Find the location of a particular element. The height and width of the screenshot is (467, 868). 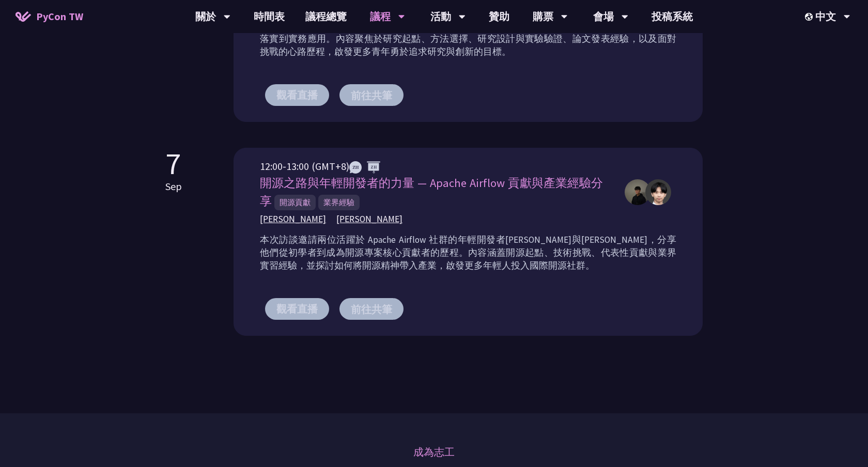

span: 業界經驗 is located at coordinates (339, 202).